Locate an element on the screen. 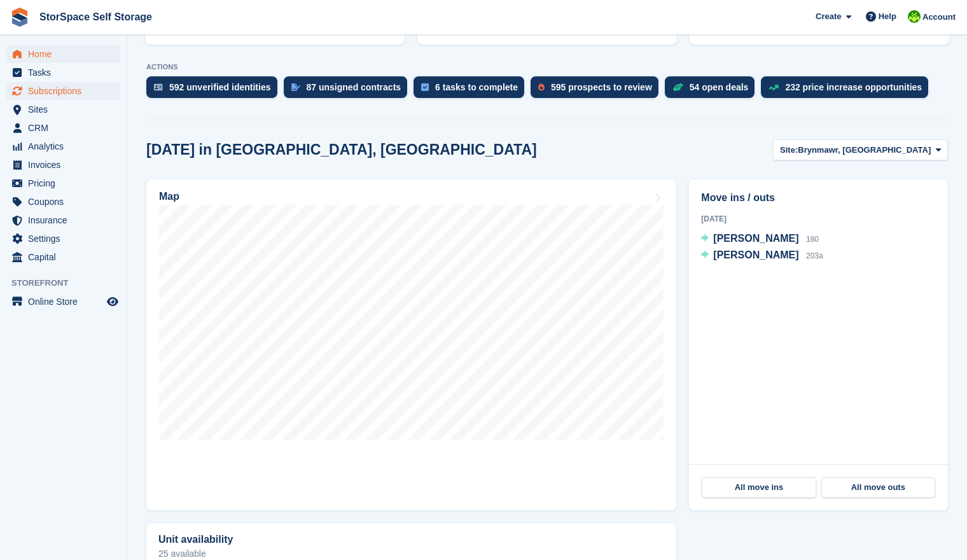 This screenshot has width=967, height=560. span: Home is located at coordinates (66, 54).